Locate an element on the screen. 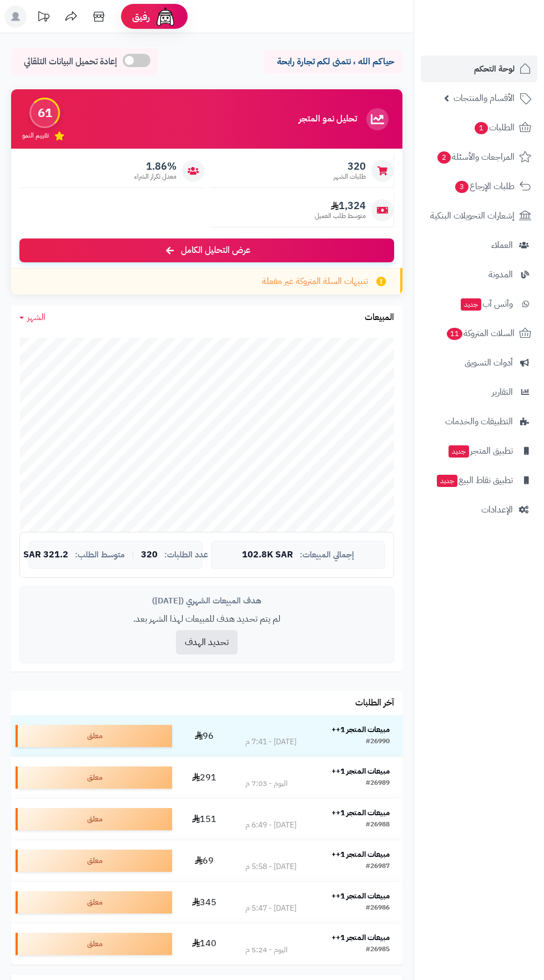 The width and height of the screenshot is (544, 980). a: تحديثات المنصة is located at coordinates (43, 18).